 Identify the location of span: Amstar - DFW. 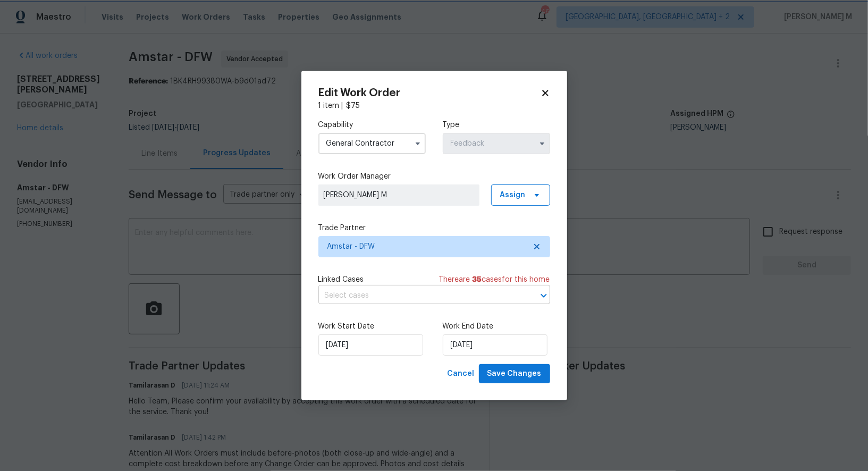
(427, 247).